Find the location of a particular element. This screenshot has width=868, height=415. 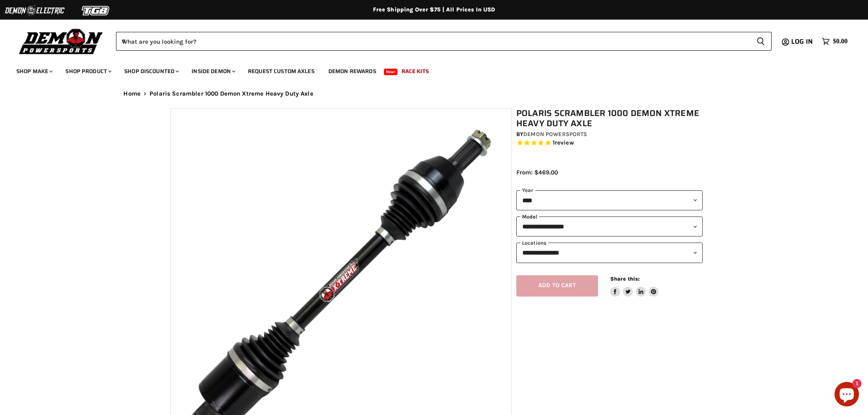

a: Race Kits is located at coordinates (415, 71).